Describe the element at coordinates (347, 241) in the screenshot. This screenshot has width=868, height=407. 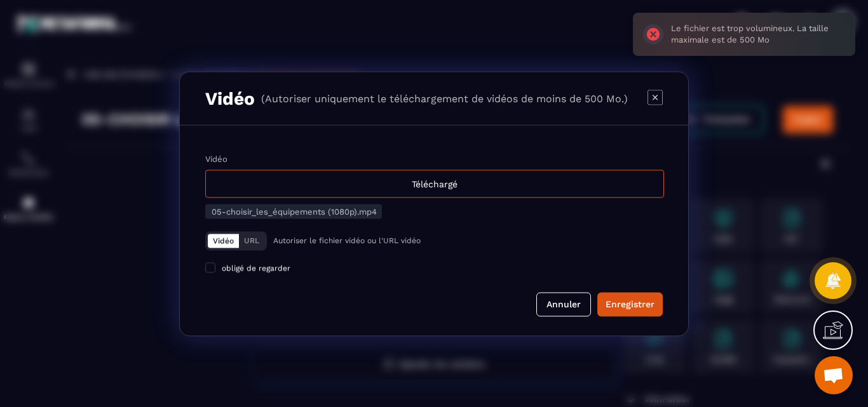
I see `p: Autoriser le fichier vidéo ou l'URL vidéo` at that location.